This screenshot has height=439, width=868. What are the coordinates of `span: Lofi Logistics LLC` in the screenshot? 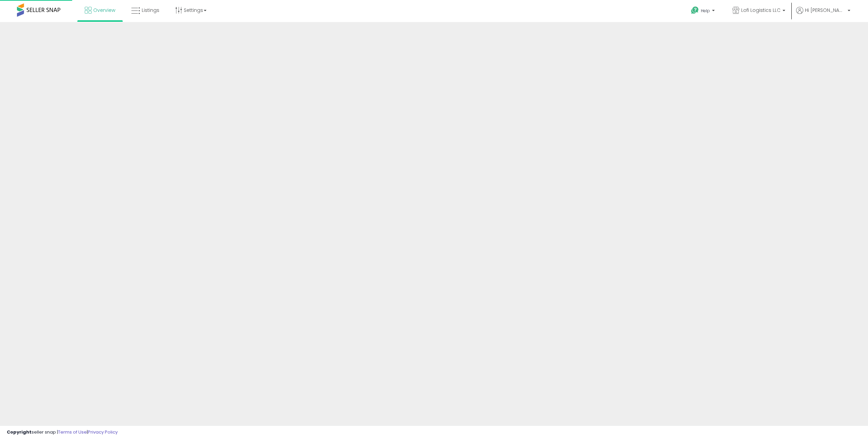 It's located at (761, 10).